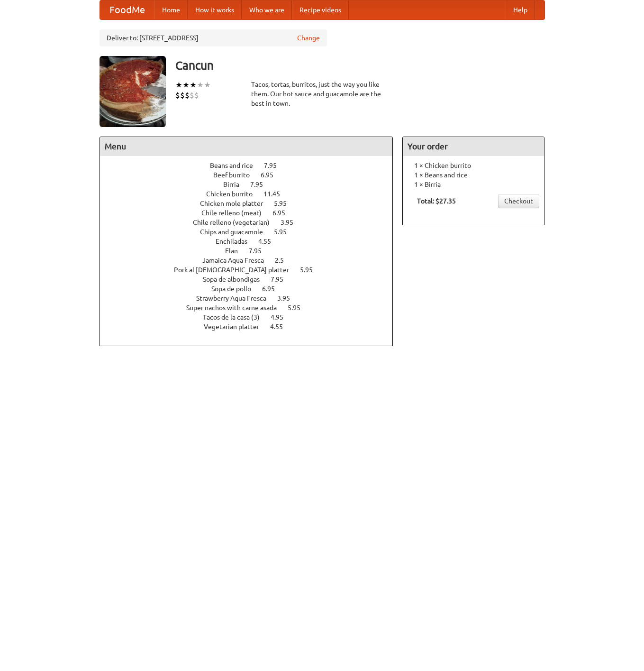  What do you see at coordinates (236, 307) in the screenshot?
I see `span: Super nachos with carne asada` at bounding box center [236, 307].